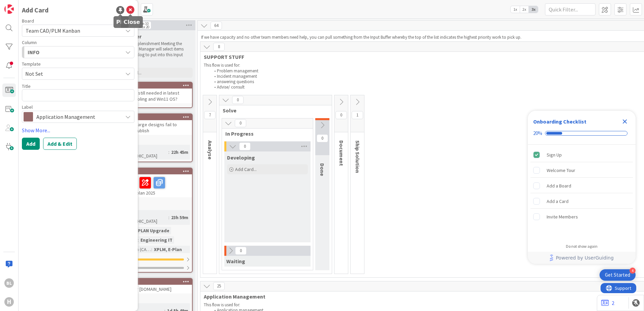 Image resolution: width=644 pixels, height=311 pixels. Describe the element at coordinates (53, 31) in the screenshot. I see `span: Team CAD/PLM Kanban` at that location.